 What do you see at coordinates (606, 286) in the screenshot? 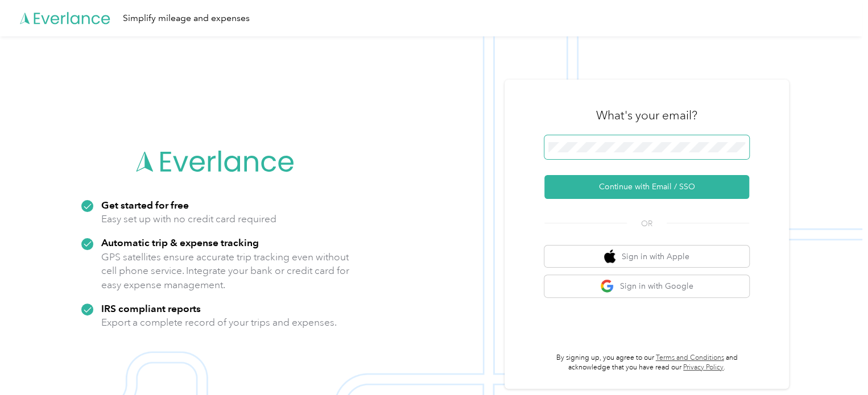
I see `img: google logo` at bounding box center [606, 286].